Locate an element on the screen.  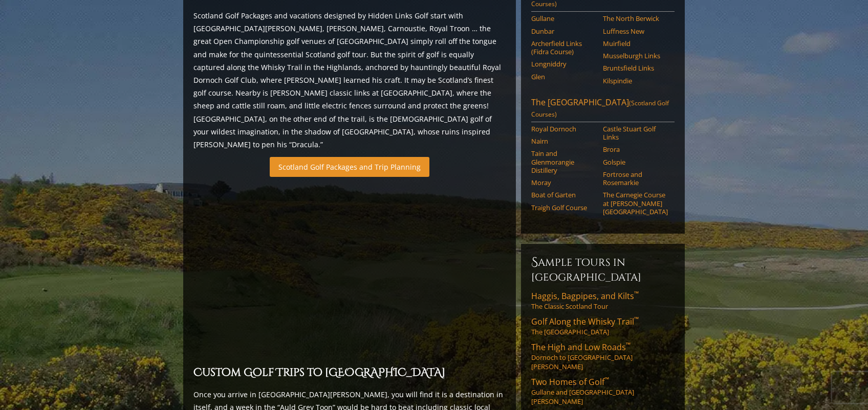
a: Gullane is located at coordinates (563, 18).